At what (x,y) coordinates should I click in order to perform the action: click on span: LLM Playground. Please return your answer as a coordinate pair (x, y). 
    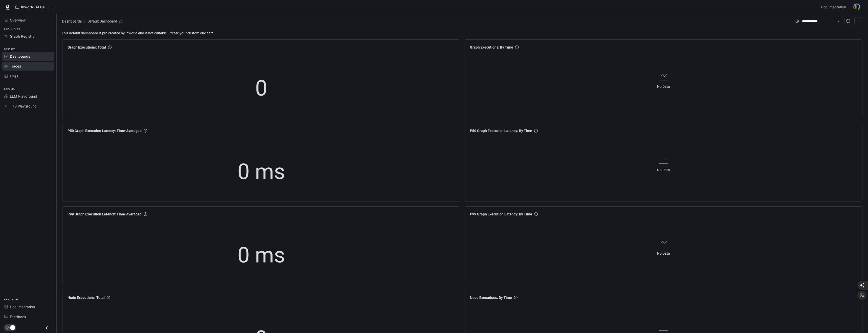
    Looking at the image, I should click on (24, 96).